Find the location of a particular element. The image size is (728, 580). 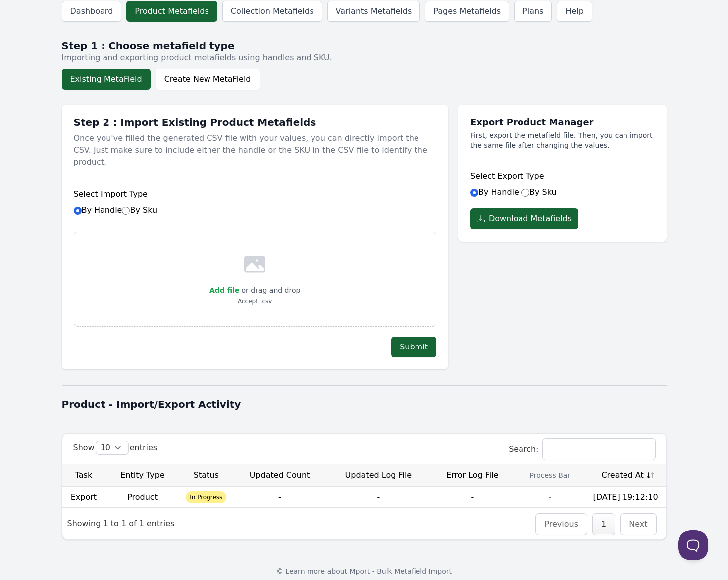

p: Importing and exporting product metafields using handles and SKU. is located at coordinates (364, 58).